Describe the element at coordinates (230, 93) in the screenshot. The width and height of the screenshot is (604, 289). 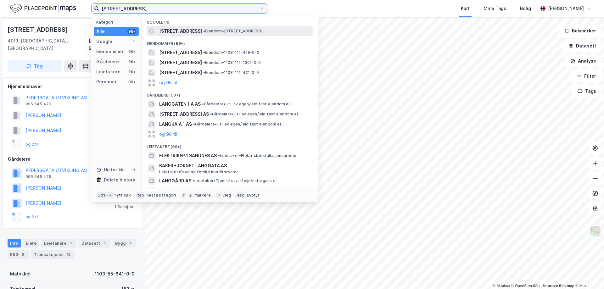
I see `div: Gårdeiere (99+)` at that location.